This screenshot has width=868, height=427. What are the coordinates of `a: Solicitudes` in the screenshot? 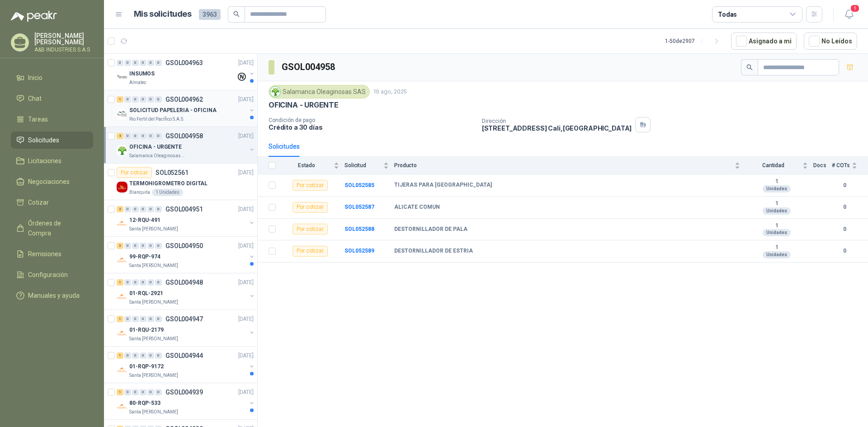 It's located at (52, 140).